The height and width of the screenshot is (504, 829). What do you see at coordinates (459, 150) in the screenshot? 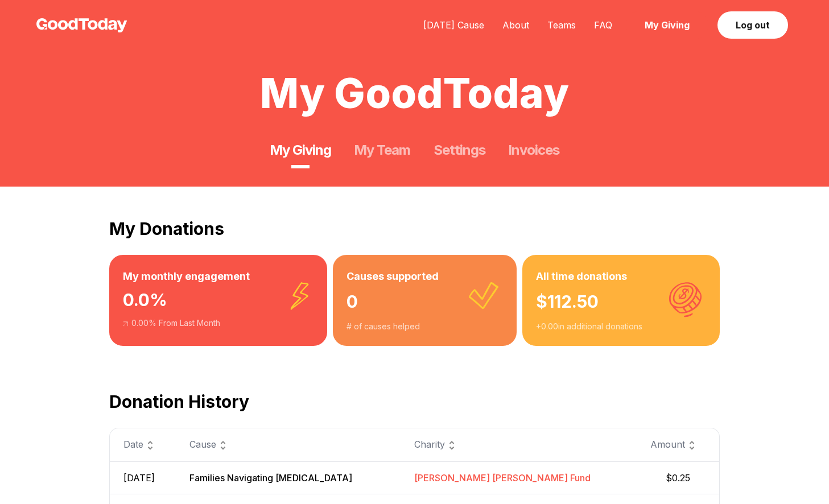
I see `a: Settings` at bounding box center [459, 150].